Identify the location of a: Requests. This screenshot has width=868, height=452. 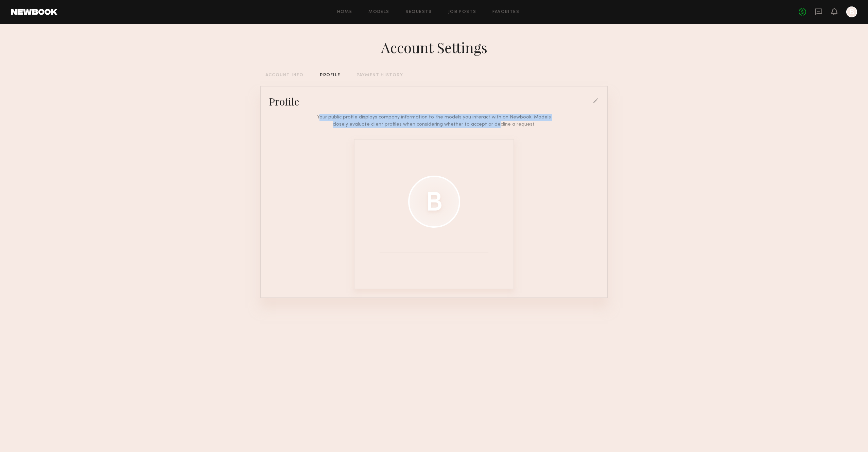
(419, 12).